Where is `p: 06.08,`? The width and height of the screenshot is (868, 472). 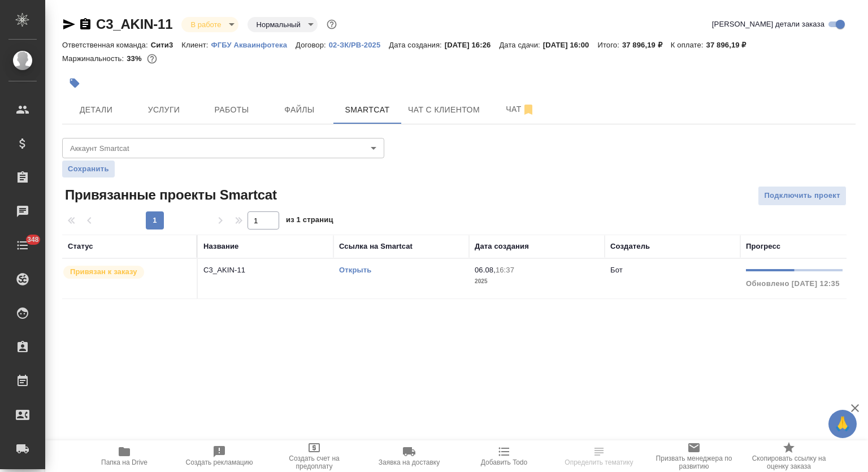
p: 06.08, is located at coordinates (485, 269).